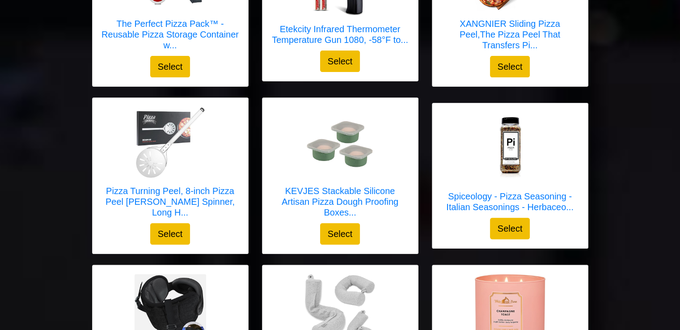  I want to click on a: Pizza Turning Peel, 8-inch Pizza Peel Turner Spinner, Long Handle Perforated Aluminum Pizza Peel ..., so click(170, 165).